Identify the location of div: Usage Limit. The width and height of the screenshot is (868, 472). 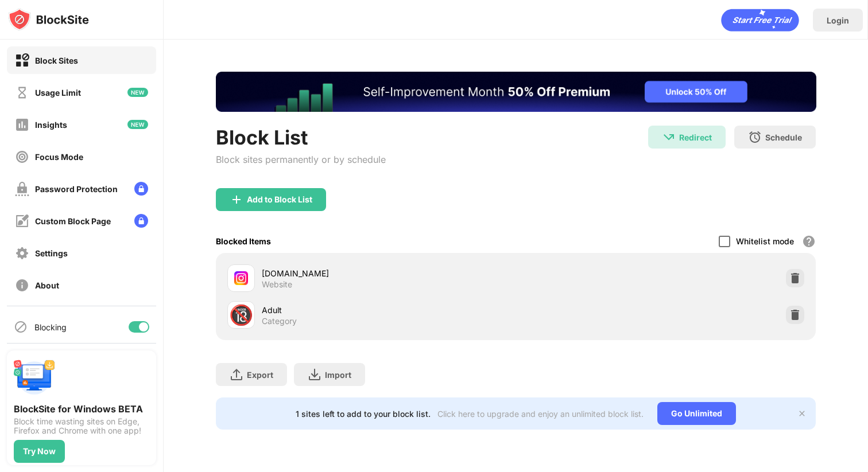
(58, 92).